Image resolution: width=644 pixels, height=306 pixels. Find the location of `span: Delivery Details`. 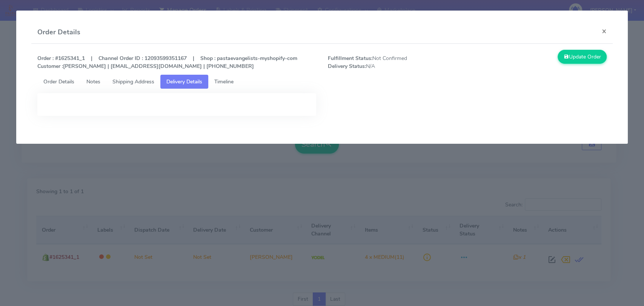

span: Delivery Details is located at coordinates (184, 82).